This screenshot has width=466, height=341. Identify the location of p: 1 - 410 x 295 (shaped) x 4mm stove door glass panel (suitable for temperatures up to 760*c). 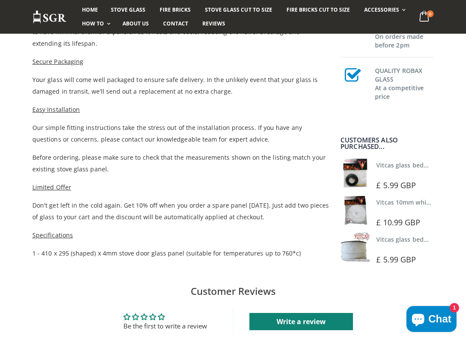
(181, 253).